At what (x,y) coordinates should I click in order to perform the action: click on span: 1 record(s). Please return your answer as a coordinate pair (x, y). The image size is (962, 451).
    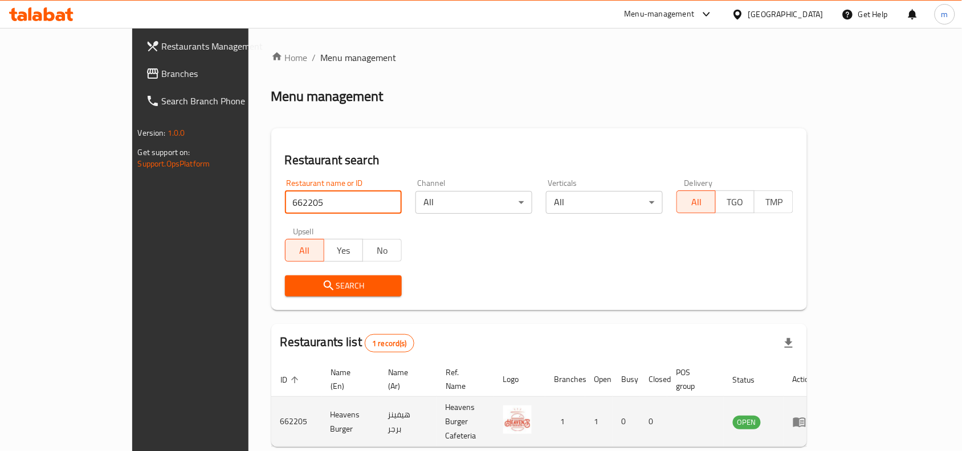
    Looking at the image, I should click on (389, 343).